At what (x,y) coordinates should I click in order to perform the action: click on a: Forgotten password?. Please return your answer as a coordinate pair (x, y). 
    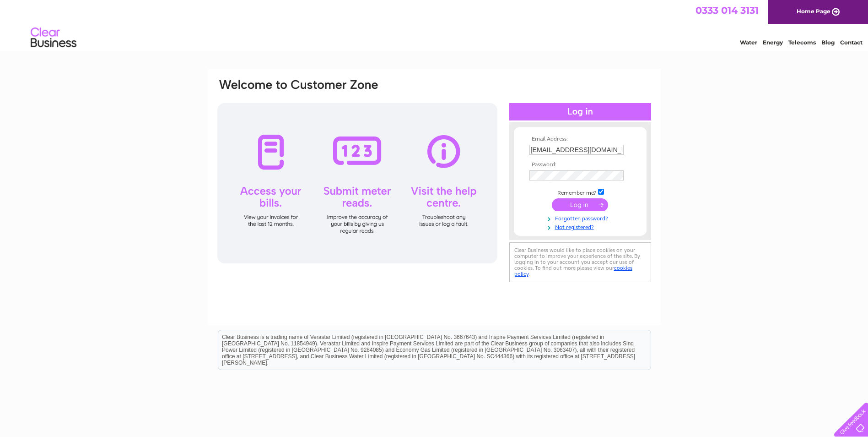
    Looking at the image, I should click on (581, 218).